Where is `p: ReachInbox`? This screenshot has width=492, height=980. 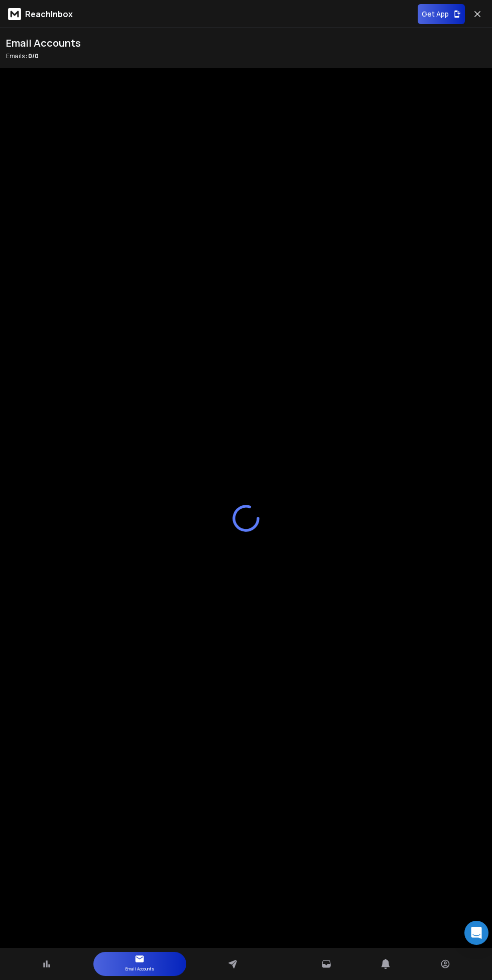
p: ReachInbox is located at coordinates (49, 14).